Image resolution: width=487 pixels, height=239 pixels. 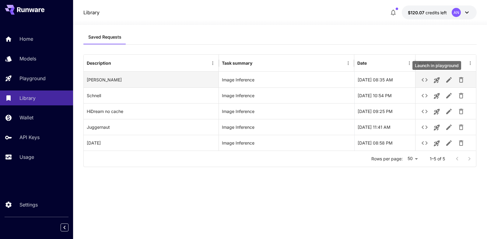 What do you see at coordinates (26, 39) in the screenshot?
I see `p: Home` at bounding box center [26, 39].